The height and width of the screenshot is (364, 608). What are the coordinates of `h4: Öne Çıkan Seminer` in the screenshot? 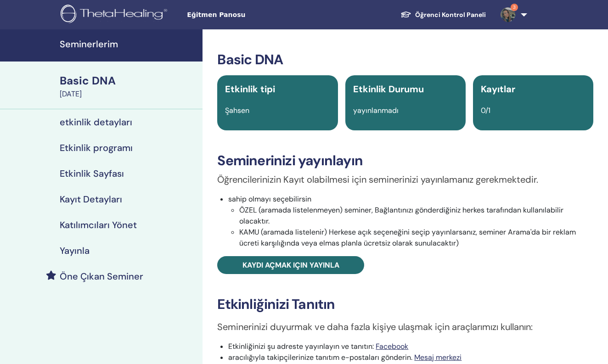 It's located at (101, 276).